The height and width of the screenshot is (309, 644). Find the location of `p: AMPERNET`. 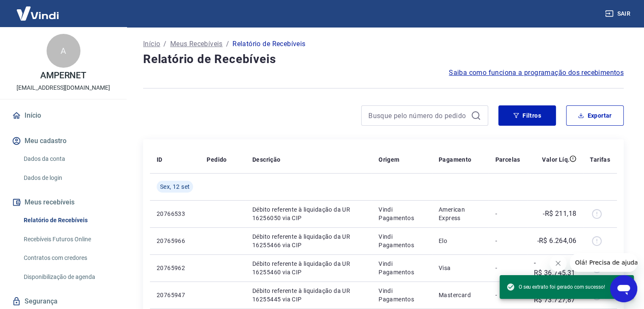

p: AMPERNET is located at coordinates (64, 75).